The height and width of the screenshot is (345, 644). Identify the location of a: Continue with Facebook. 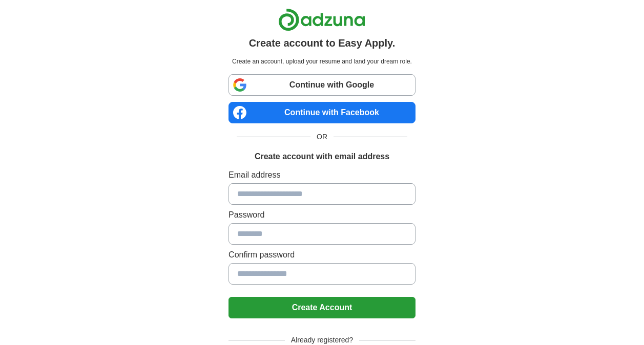
(322, 113).